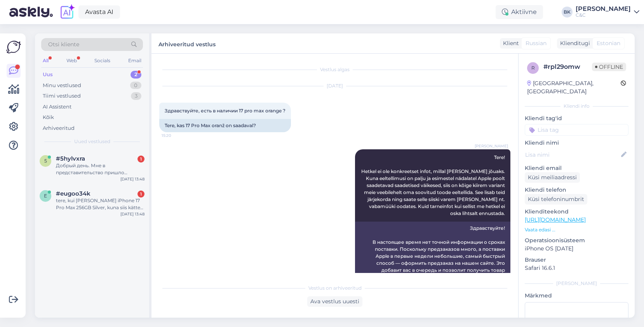  What do you see at coordinates (136, 85) in the screenshot?
I see `div: 0` at bounding box center [136, 85].